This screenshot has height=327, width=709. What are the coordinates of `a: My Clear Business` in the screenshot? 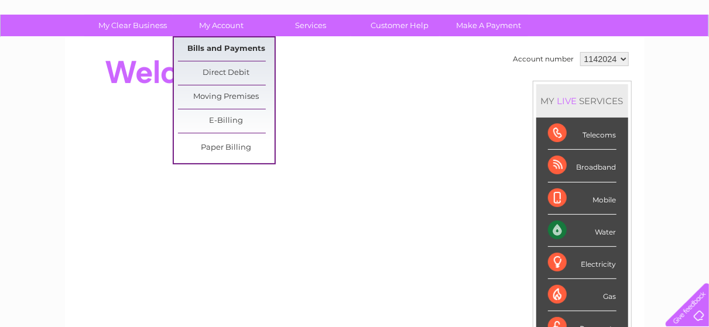 It's located at (132, 25).